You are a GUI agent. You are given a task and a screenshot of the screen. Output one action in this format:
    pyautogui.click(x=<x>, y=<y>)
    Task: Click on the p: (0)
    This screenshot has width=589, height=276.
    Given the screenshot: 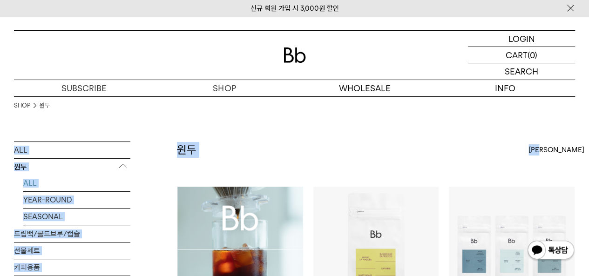 What is the action you would take?
    pyautogui.click(x=533, y=55)
    